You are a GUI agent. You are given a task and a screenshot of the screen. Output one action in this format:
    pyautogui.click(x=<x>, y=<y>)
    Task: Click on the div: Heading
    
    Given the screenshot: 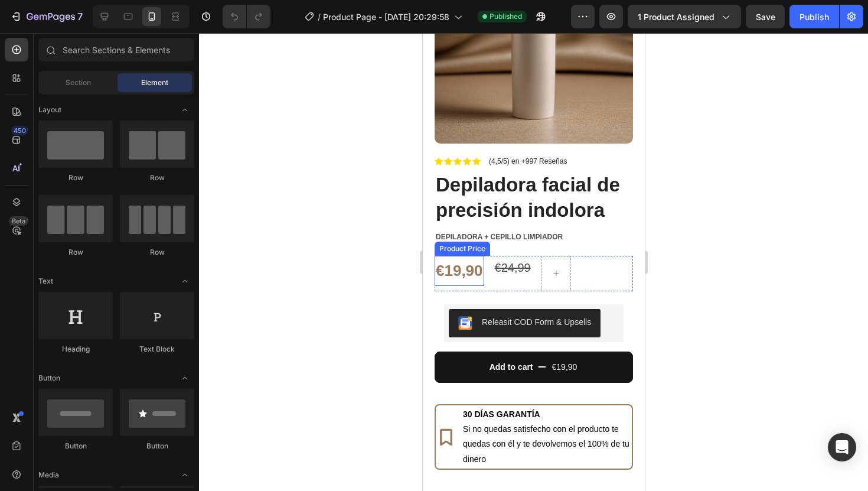 What is the action you would take?
    pyautogui.click(x=76, y=349)
    